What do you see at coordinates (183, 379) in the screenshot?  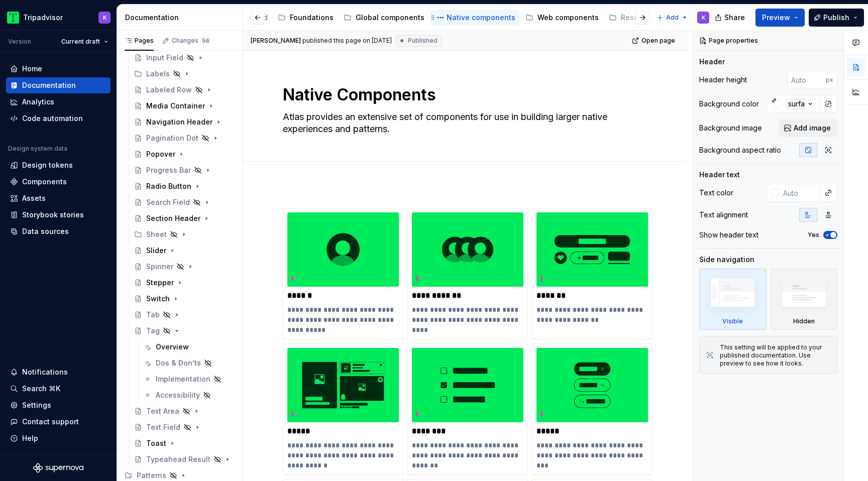 I see `div: Implementation` at bounding box center [183, 379].